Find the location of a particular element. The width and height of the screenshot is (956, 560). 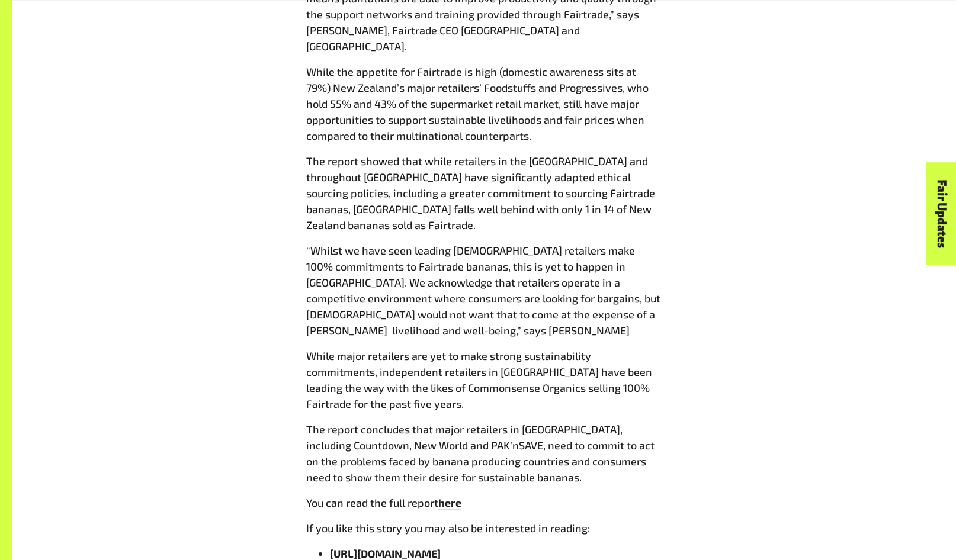

p: If you like this story you may also be interested in reading: is located at coordinates (484, 528).